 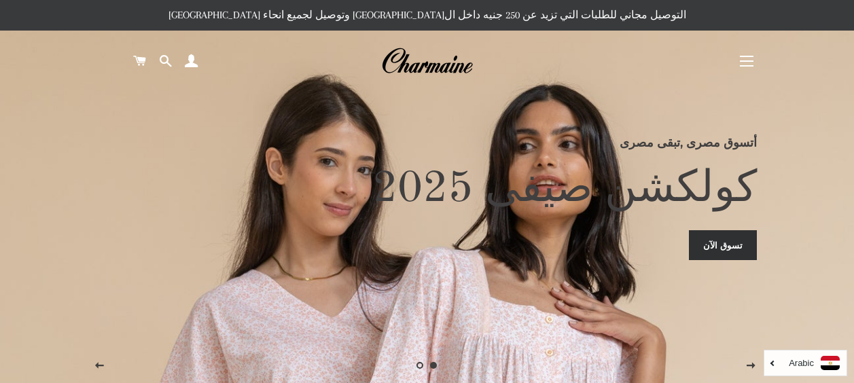 What do you see at coordinates (751, 366) in the screenshot?
I see `button: الصفحه التالية` at bounding box center [751, 366].